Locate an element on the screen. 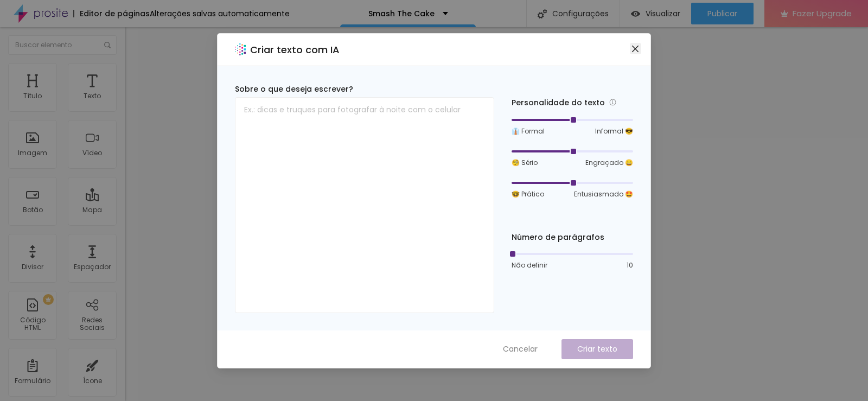  span: Informal 😎 is located at coordinates (614, 131).